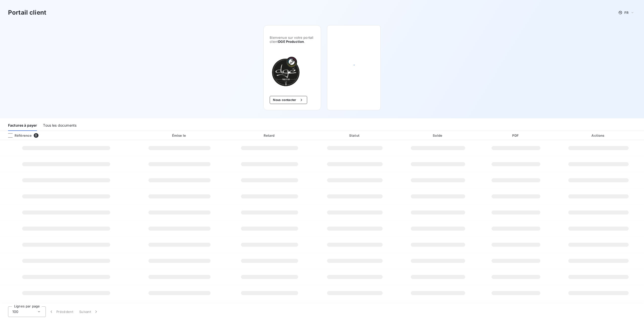 The height and width of the screenshot is (320, 644). Describe the element at coordinates (179, 136) in the screenshot. I see `div: Émise le` at that location.